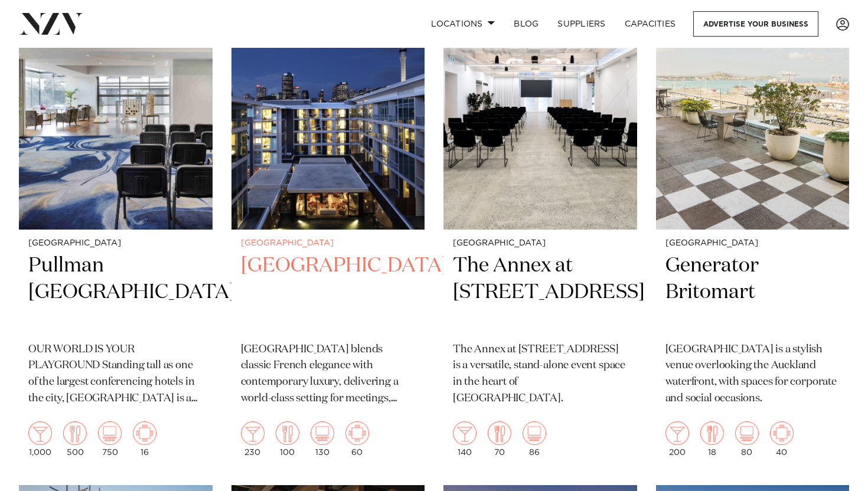  What do you see at coordinates (753, 292) in the screenshot?
I see `h2: Generator Britomart` at bounding box center [753, 292].